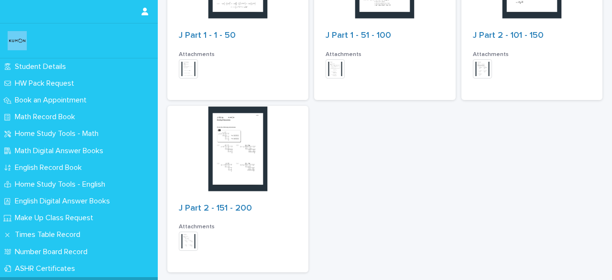  I want to click on p: Math Digital Answer Books, so click(61, 151).